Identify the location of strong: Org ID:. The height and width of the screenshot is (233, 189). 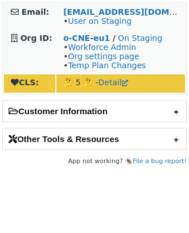
(36, 38).